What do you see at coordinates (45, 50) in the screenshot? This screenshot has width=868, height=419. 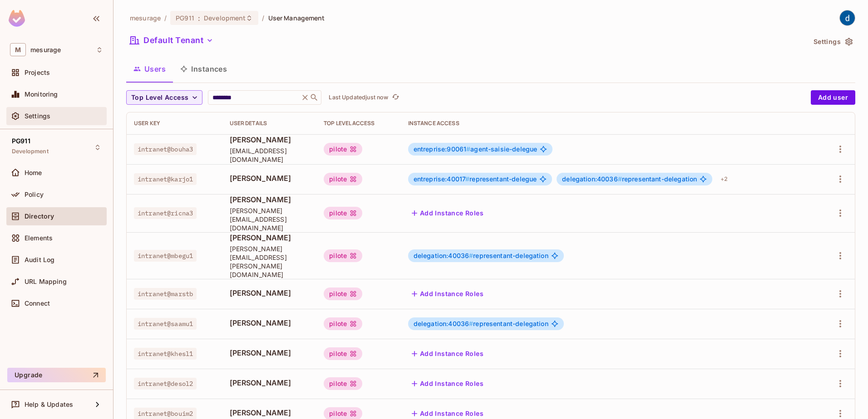 I see `span: Workspace: mesurage` at bounding box center [45, 50].